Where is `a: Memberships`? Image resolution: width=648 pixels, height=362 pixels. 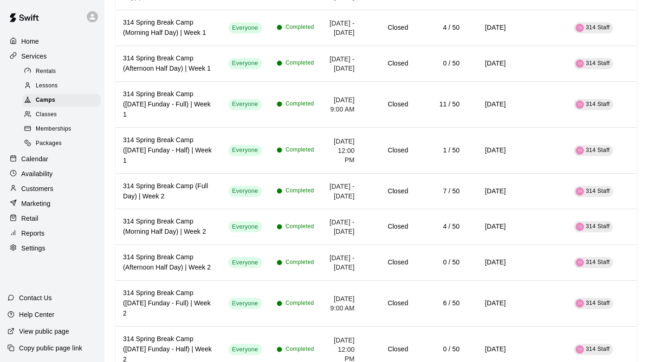 a: Memberships is located at coordinates (63, 129).